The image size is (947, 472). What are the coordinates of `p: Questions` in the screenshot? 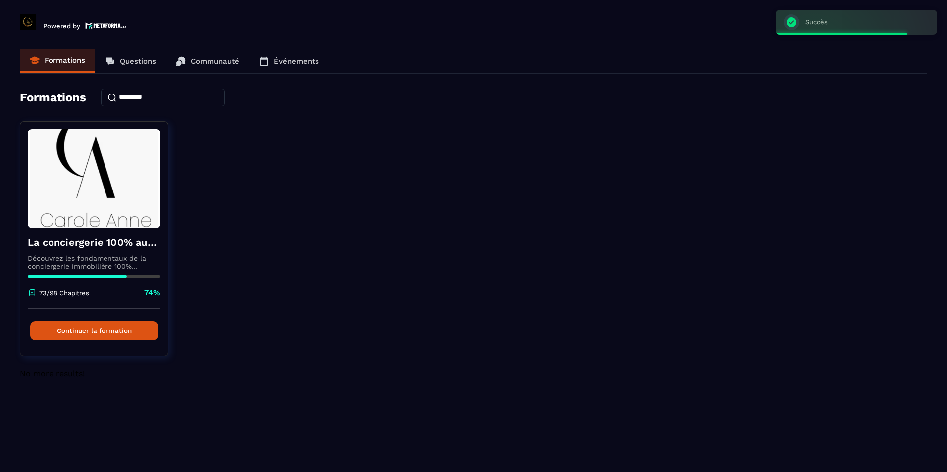 It's located at (138, 61).